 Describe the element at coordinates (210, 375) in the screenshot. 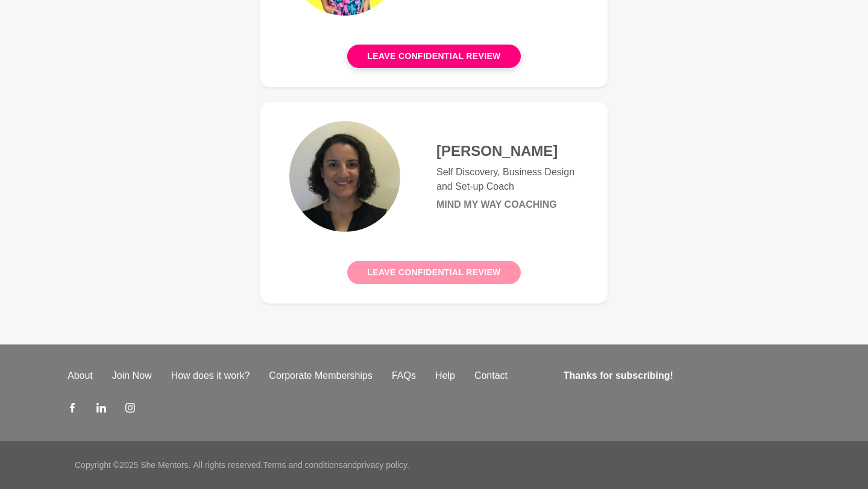

I see `a: How does it work?` at that location.